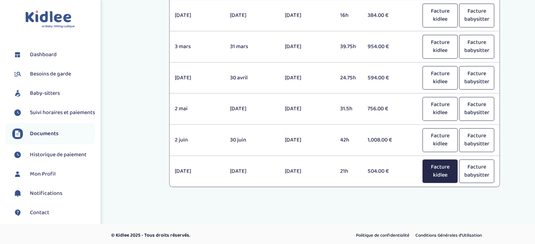  Describe the element at coordinates (252, 47) in the screenshot. I see `p: 31 mars` at that location.